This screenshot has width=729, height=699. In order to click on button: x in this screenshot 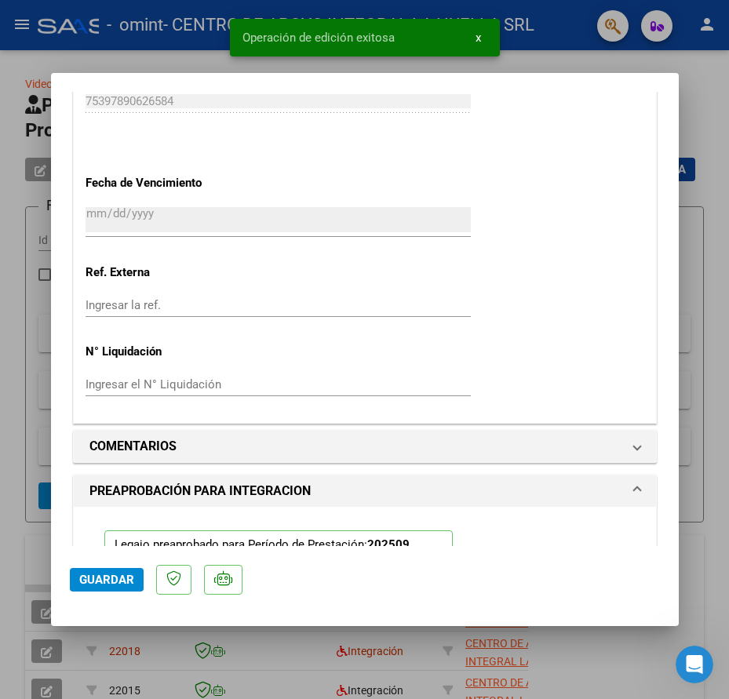, I will do `click(478, 38)`.